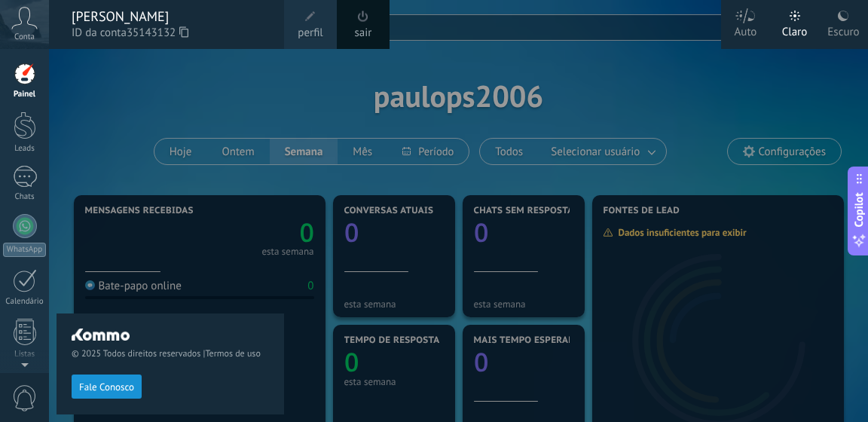  What do you see at coordinates (795, 29) in the screenshot?
I see `div: Claro` at bounding box center [795, 29].